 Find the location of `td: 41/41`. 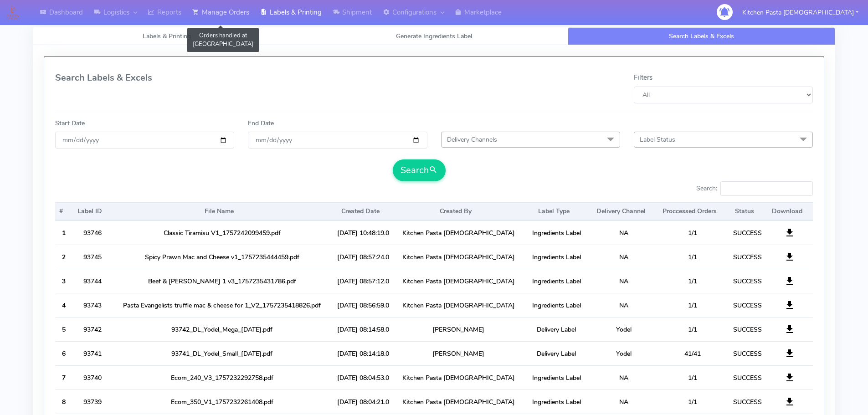

td: 41/41 is located at coordinates (692, 353).